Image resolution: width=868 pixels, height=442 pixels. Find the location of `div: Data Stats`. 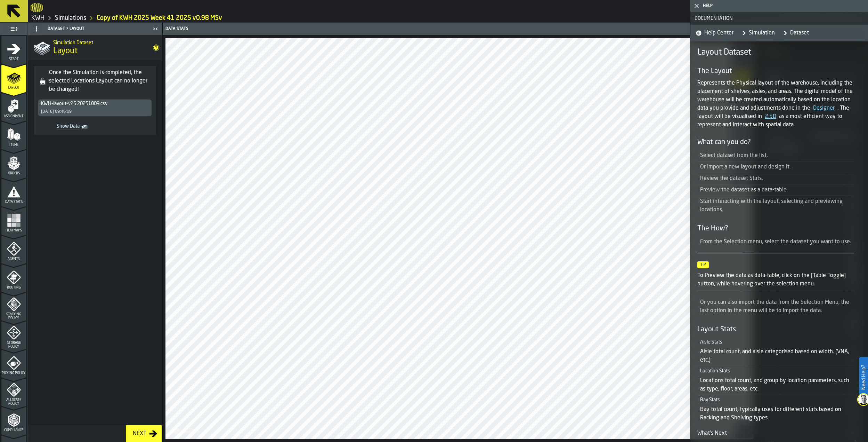

div: Data Stats is located at coordinates (312, 29).